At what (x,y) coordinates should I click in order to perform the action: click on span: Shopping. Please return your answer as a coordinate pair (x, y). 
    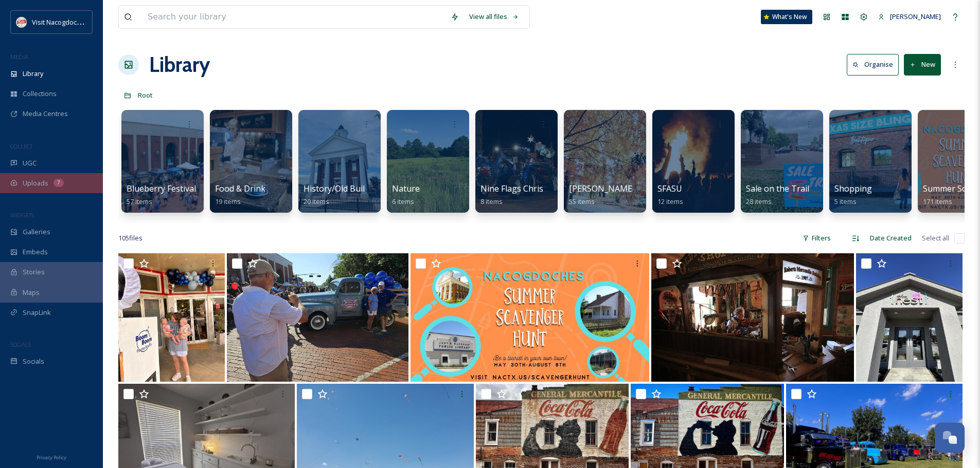
    Looking at the image, I should click on (853, 189).